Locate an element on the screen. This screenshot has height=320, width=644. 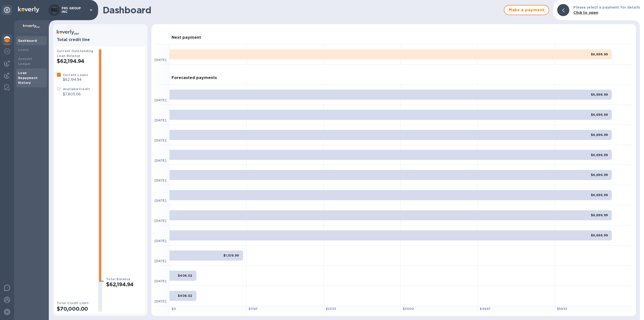
button: Make a payment is located at coordinates (526, 10).